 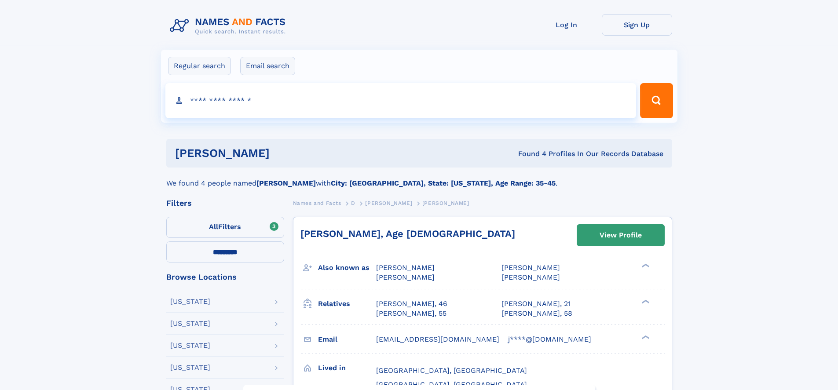 What do you see at coordinates (347, 304) in the screenshot?
I see `h3: Relatives` at bounding box center [347, 304].